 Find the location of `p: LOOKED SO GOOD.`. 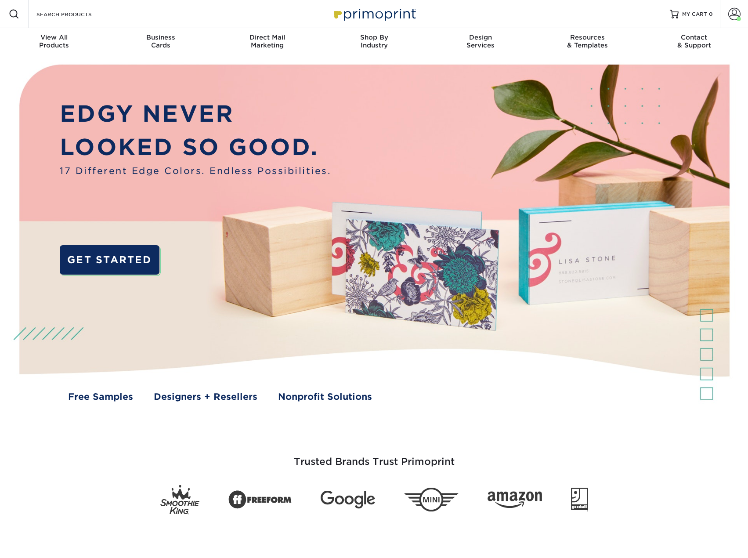

p: LOOKED SO GOOD. is located at coordinates (195, 147).